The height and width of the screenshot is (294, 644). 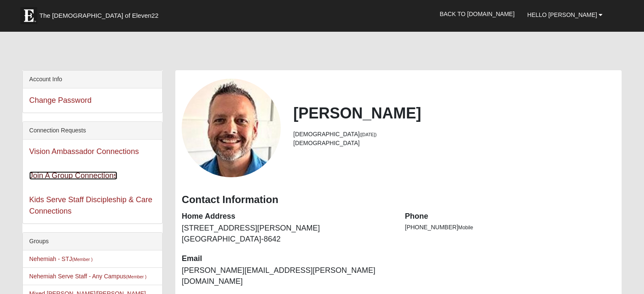 I want to click on a: Kids Serve Staff Discipleship & Care Connections, so click(x=91, y=205).